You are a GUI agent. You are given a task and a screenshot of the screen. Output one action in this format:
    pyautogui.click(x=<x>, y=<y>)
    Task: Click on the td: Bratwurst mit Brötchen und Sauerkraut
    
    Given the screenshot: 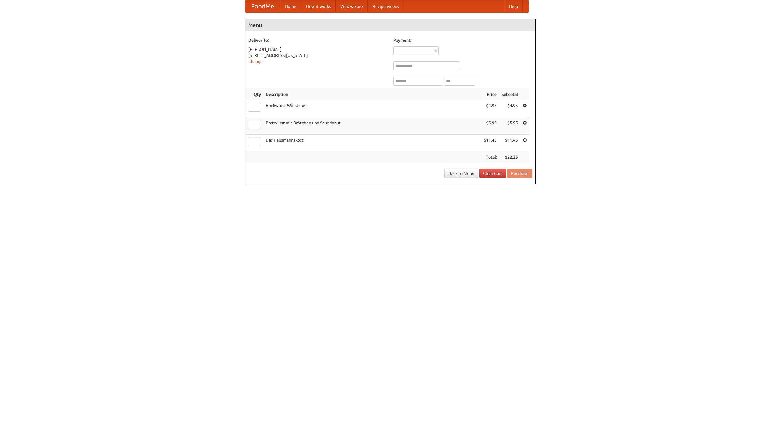 What is the action you would take?
    pyautogui.click(x=372, y=126)
    